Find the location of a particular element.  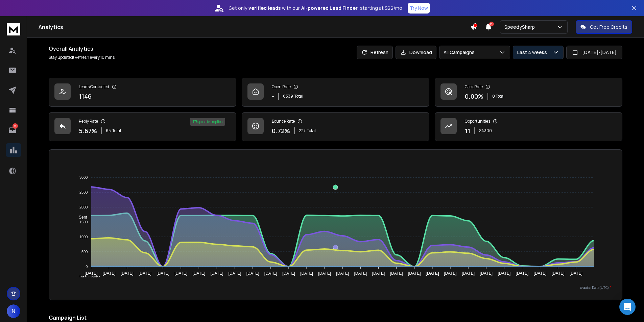

p: All Campaigns is located at coordinates (460, 52).